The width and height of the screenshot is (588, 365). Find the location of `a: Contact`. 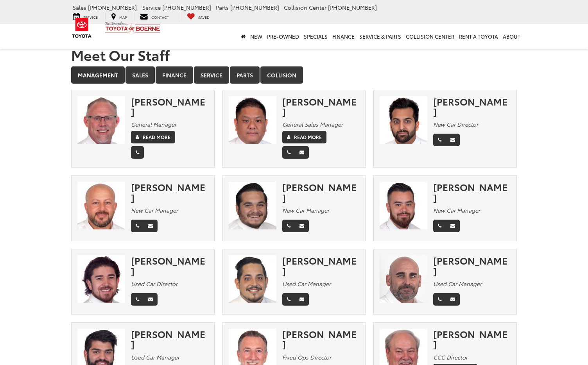

a: Contact is located at coordinates (154, 17).